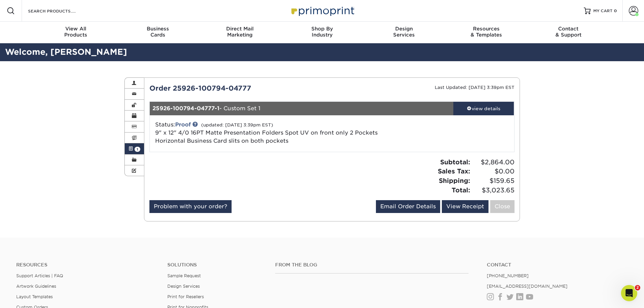  What do you see at coordinates (238, 88) in the screenshot?
I see `div: Order 25926-100794-04777` at bounding box center [238, 88].